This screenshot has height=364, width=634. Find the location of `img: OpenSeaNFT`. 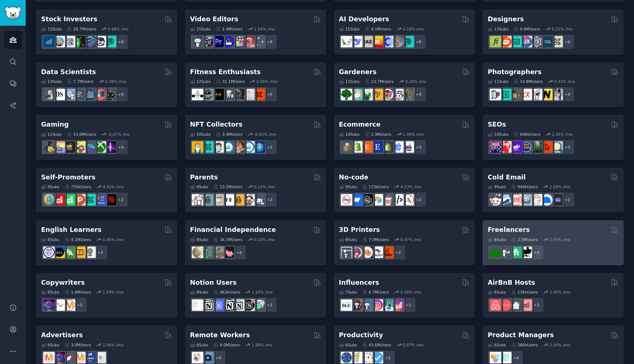

img: OpenSeaNFT is located at coordinates (228, 147).